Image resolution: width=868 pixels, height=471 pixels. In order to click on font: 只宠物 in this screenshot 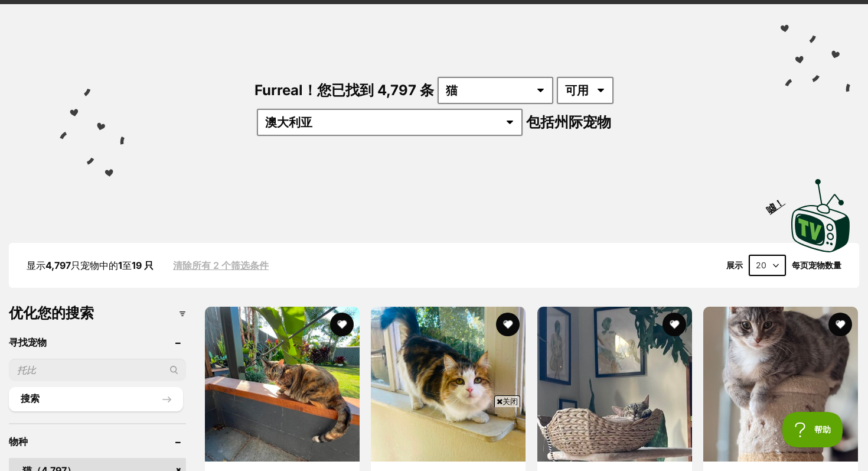, I will do `click(85, 265)`.